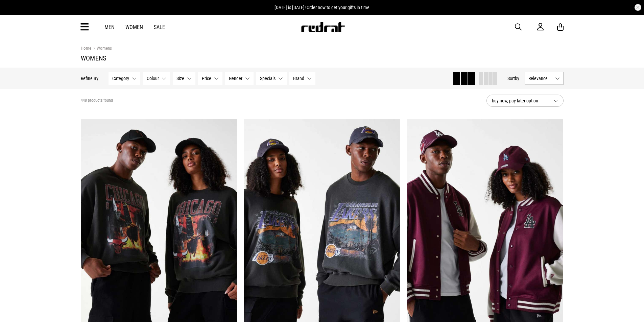 The height and width of the screenshot is (322, 644). What do you see at coordinates (157, 78) in the screenshot?
I see `button: Colour` at bounding box center [157, 78].